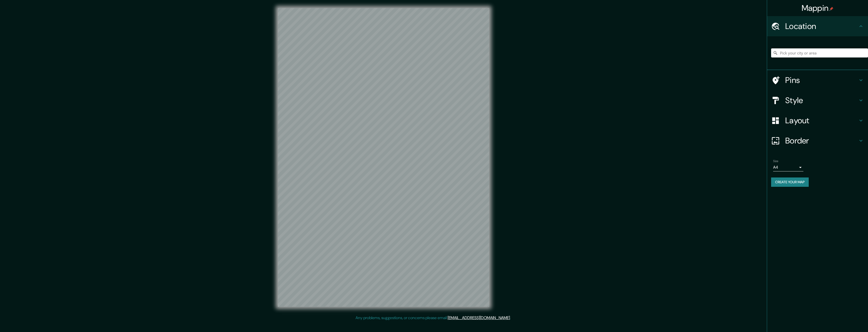  I want to click on div: Location, so click(817, 26).